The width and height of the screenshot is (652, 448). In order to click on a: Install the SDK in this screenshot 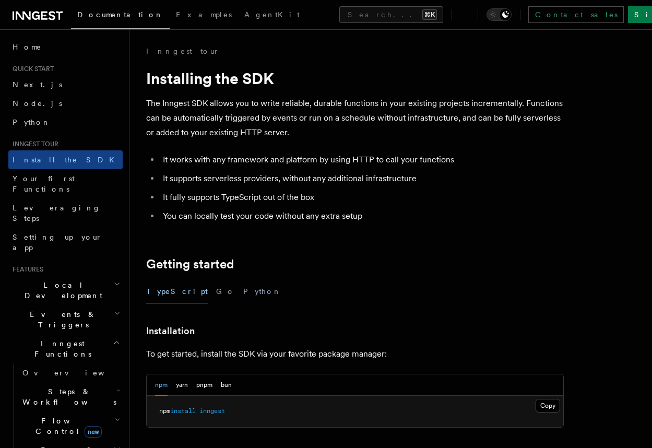, I will do `click(65, 160)`.